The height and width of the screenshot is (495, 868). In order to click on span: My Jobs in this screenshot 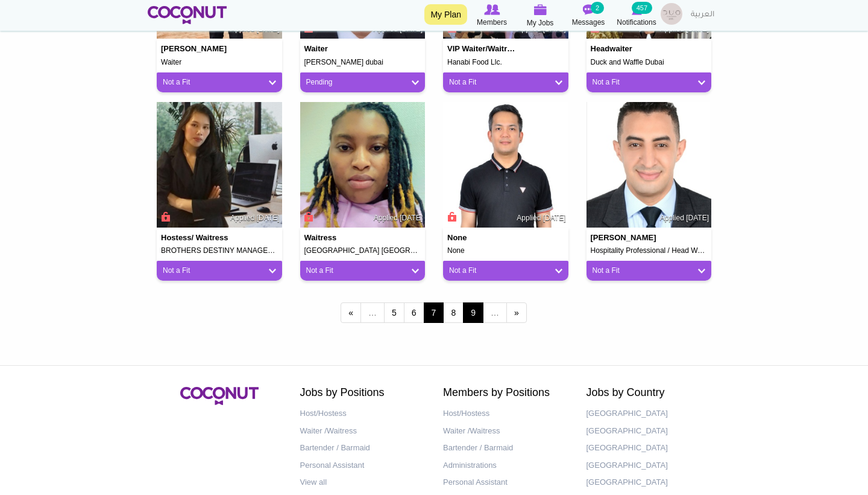, I will do `click(540, 23)`.